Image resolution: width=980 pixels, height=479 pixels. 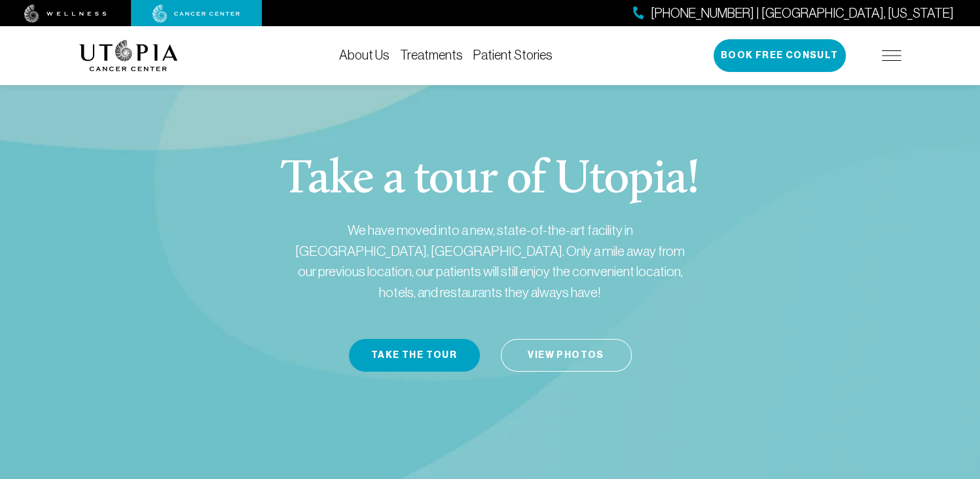 I want to click on button: Book Free Consult, so click(x=779, y=56).